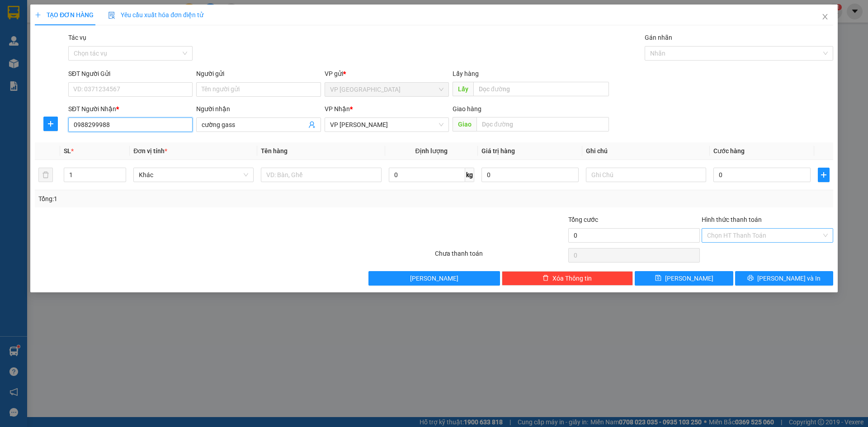 Image resolution: width=868 pixels, height=427 pixels. What do you see at coordinates (463, 89) in the screenshot?
I see `span: Lấy` at bounding box center [463, 89].